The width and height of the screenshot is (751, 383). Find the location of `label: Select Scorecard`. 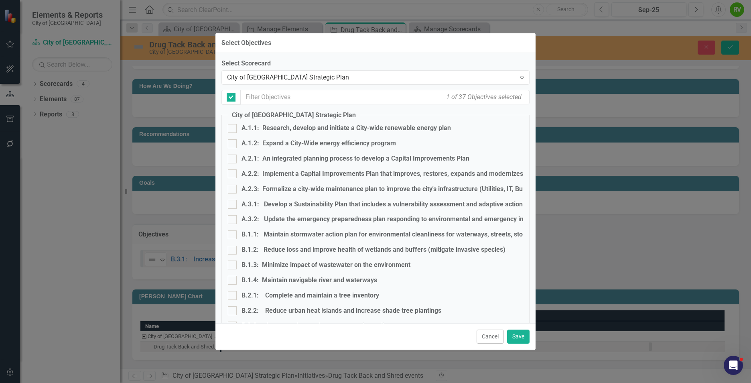

label: Select Scorecard is located at coordinates (376, 63).